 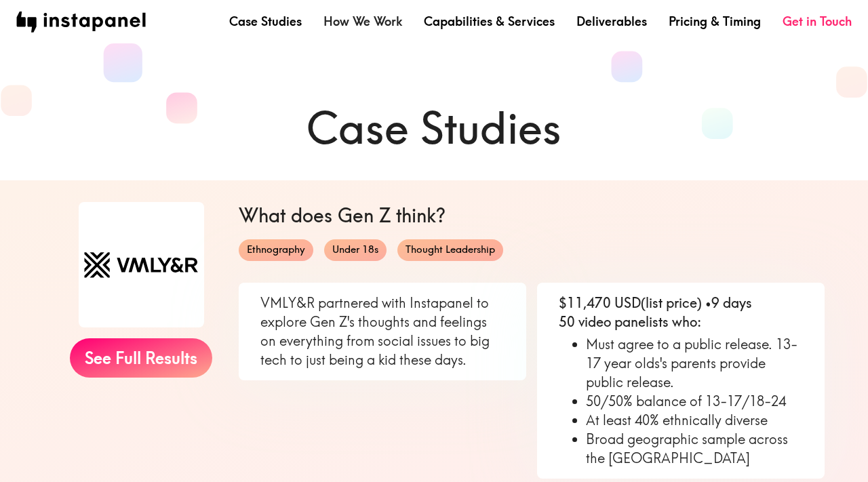 I want to click on li: At least 40% ethnically diverse, so click(x=694, y=420).